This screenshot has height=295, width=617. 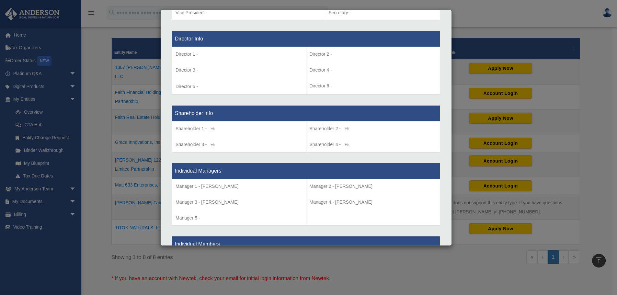 What do you see at coordinates (306, 113) in the screenshot?
I see `th: Shareholder info` at bounding box center [306, 113].